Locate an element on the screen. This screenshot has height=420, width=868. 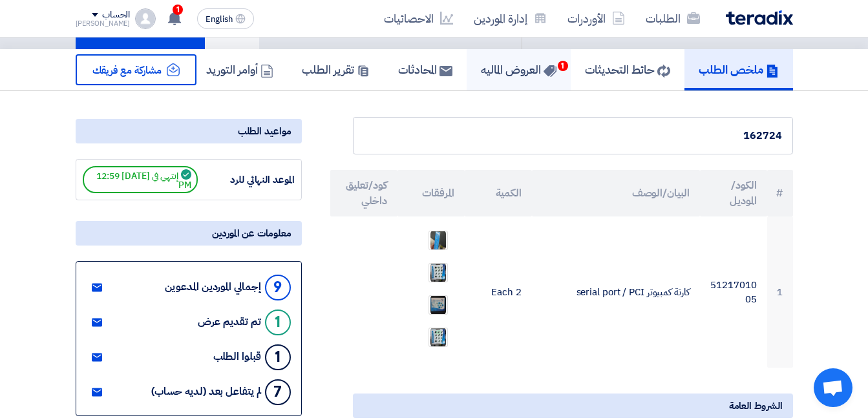
div: الموعد النهائي للرد is located at coordinates (246, 180).